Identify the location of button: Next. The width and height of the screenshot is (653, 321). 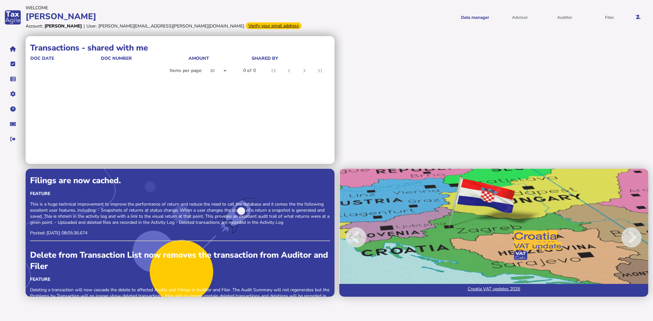
(621, 237).